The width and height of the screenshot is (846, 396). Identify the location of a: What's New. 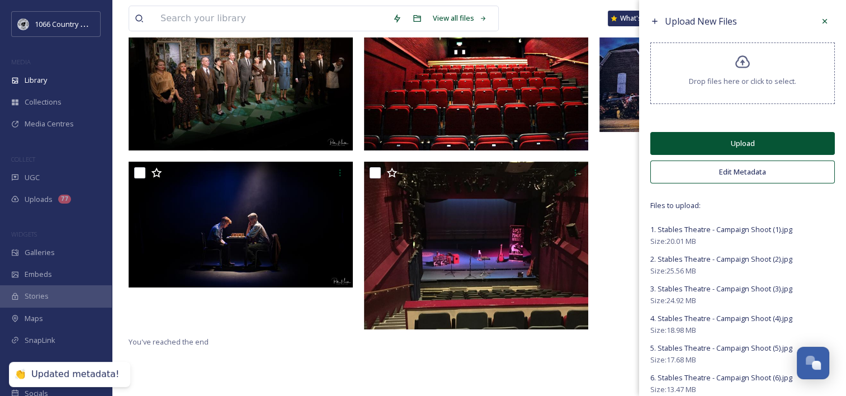
(636, 18).